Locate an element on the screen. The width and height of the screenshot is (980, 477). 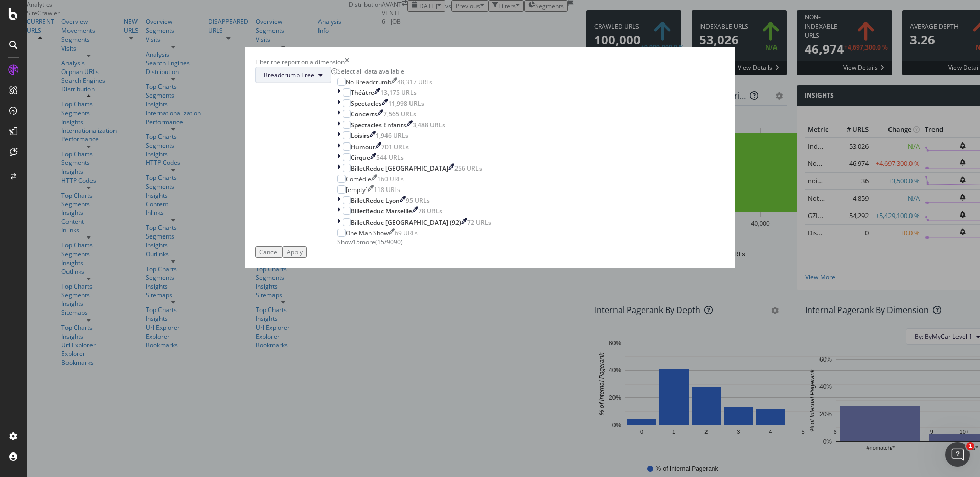
div: 118 URLs is located at coordinates (387, 189).